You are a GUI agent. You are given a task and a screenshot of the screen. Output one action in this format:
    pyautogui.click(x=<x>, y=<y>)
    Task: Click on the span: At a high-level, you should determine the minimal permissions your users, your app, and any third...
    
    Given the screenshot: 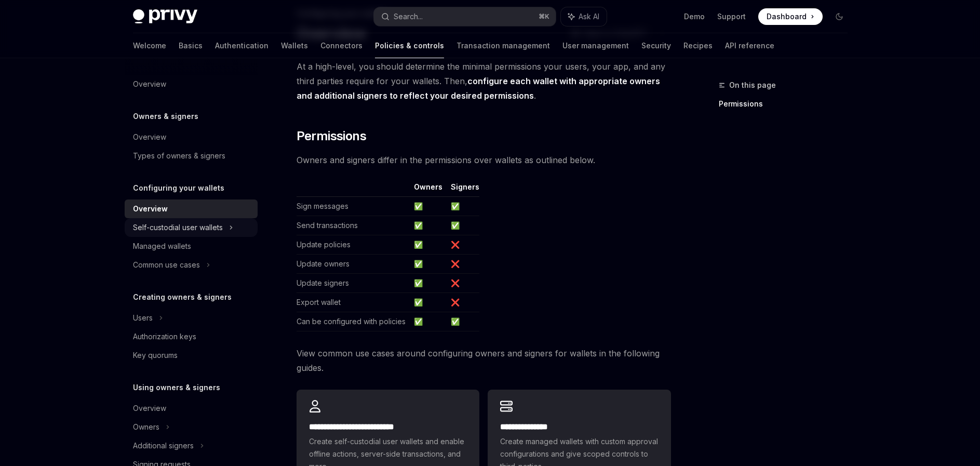 What is the action you would take?
    pyautogui.click(x=483, y=81)
    